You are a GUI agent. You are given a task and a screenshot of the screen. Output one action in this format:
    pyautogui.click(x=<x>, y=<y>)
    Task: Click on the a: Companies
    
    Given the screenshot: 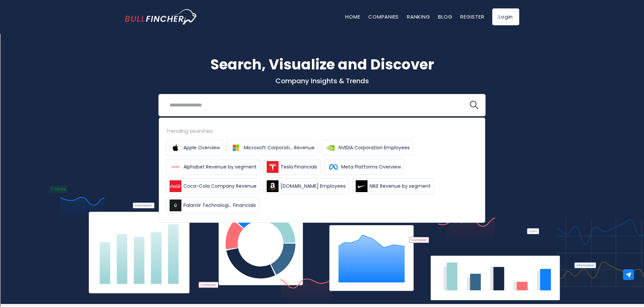 What is the action you would take?
    pyautogui.click(x=383, y=16)
    